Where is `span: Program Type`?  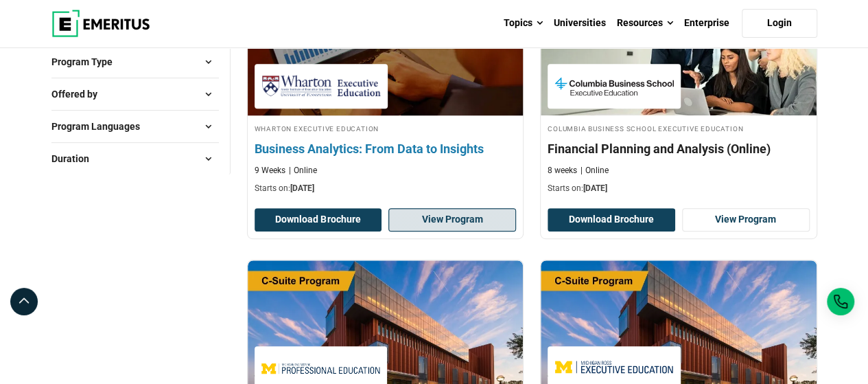 span: Program Type is located at coordinates (87, 62).